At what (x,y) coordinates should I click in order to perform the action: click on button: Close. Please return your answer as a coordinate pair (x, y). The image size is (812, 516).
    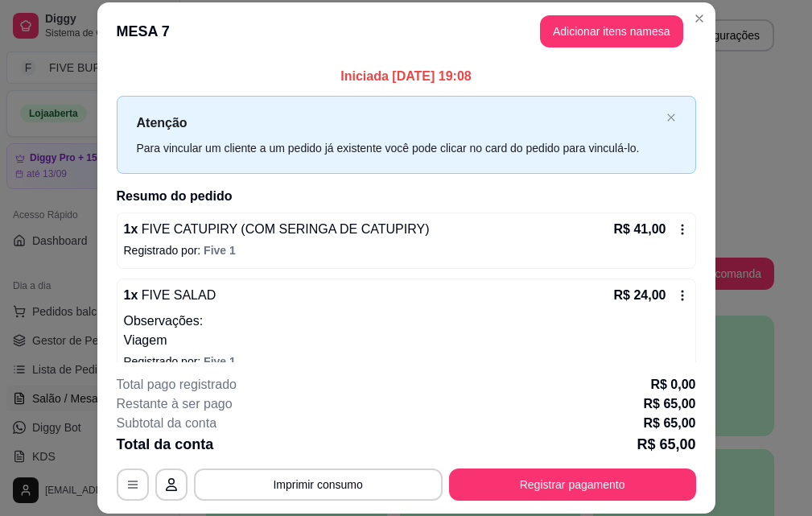
    Looking at the image, I should click on (699, 19).